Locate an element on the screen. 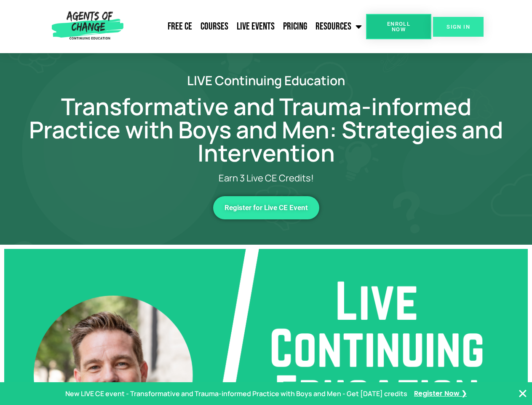  a: Register Now ❯ is located at coordinates (440, 394).